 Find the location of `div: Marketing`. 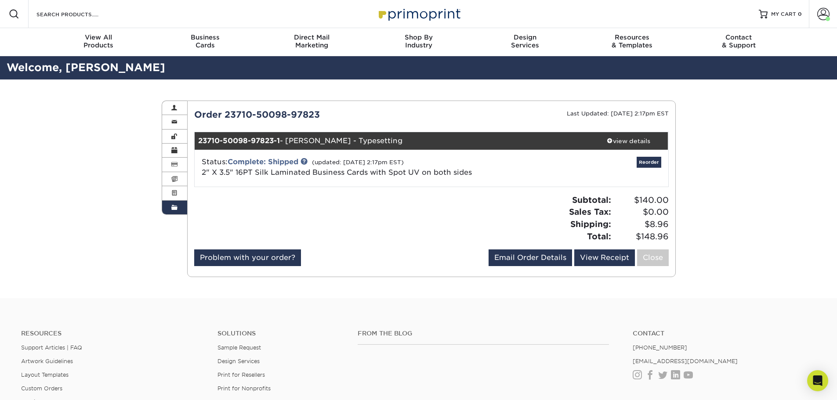

div: Marketing is located at coordinates (311, 41).